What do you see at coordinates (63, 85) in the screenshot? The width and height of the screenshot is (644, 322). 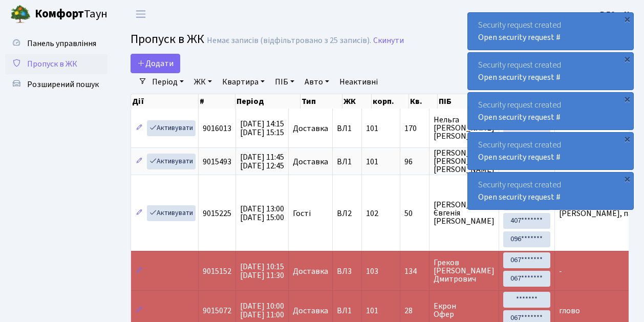 I see `span: Розширений пошук` at bounding box center [63, 85].